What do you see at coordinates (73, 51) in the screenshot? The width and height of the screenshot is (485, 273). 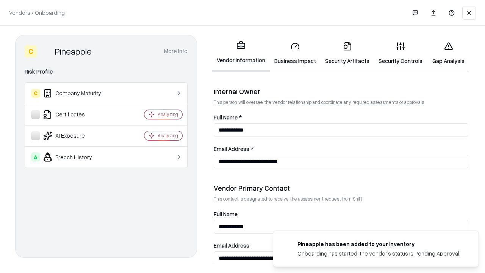 I see `div: Pineapple` at bounding box center [73, 51].